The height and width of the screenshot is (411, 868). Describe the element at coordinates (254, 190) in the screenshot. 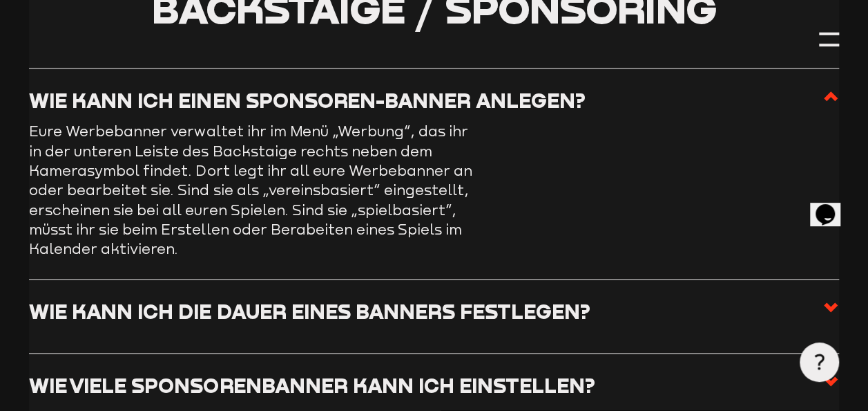

I see `p: Eure Werbebanner verwaltet ihr im Menü „Werbung“, das ihr in der unteren Leiste des Backstaige re...` at that location.